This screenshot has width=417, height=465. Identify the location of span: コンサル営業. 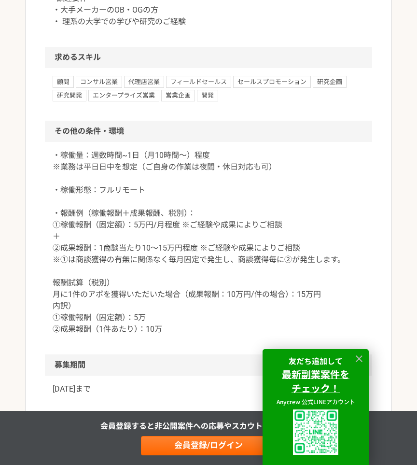
(99, 82).